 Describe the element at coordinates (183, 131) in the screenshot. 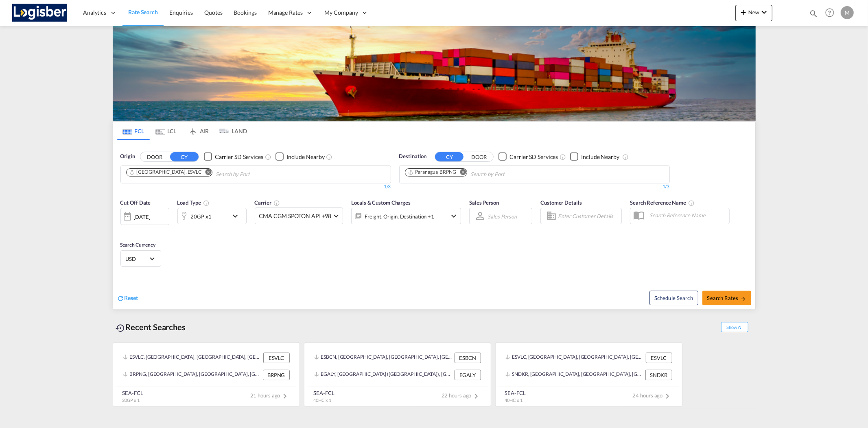

I see `md-pagination-wrapper: Use the left and right arrow keys to navigate between tabs` at that location.